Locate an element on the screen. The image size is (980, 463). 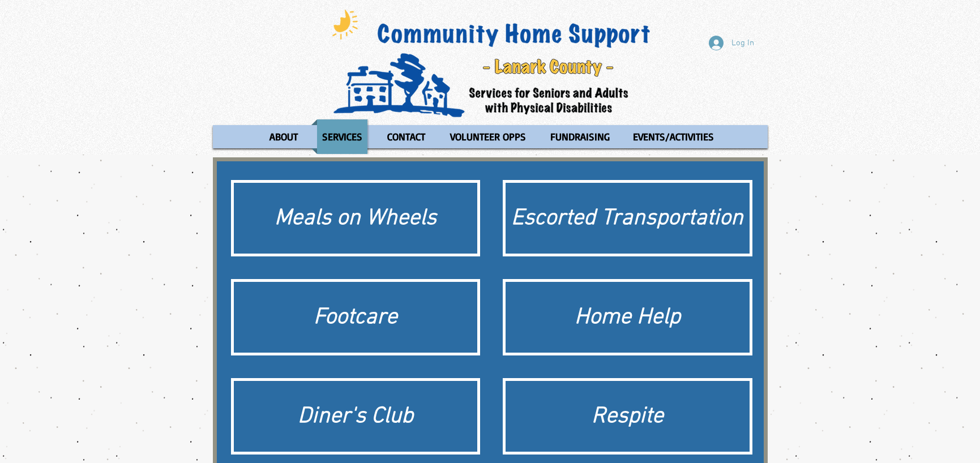
a: EVENTS/ACTIVITIES is located at coordinates (673, 136).